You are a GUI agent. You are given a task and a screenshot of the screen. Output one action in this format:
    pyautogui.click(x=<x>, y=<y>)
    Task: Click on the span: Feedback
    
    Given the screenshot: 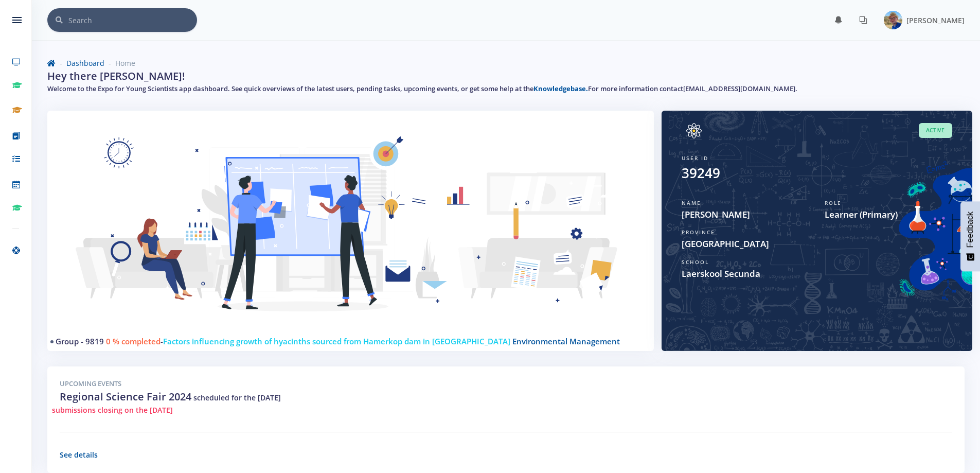 What is the action you would take?
    pyautogui.click(x=970, y=230)
    